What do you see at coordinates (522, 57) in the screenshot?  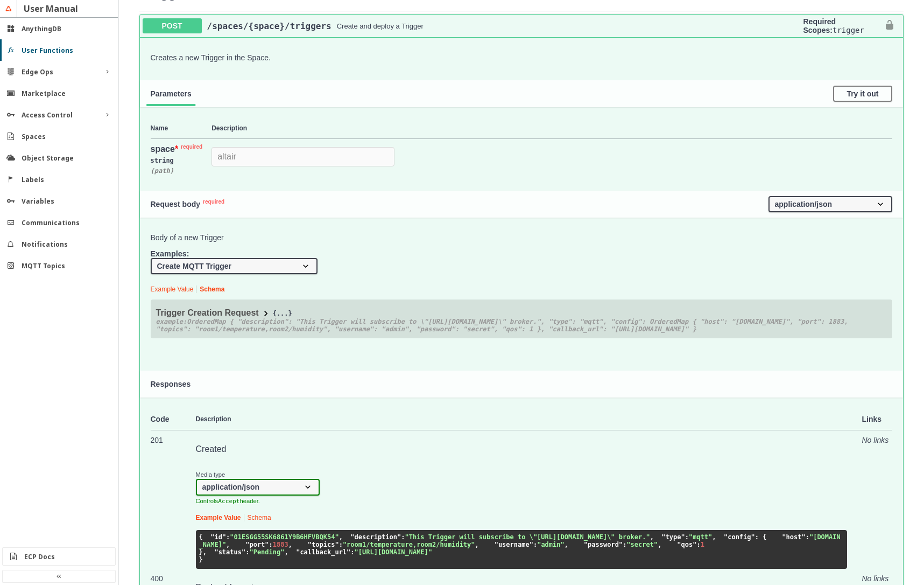 I see `p: Creates a new Trigger in the Space.` at bounding box center [522, 57].